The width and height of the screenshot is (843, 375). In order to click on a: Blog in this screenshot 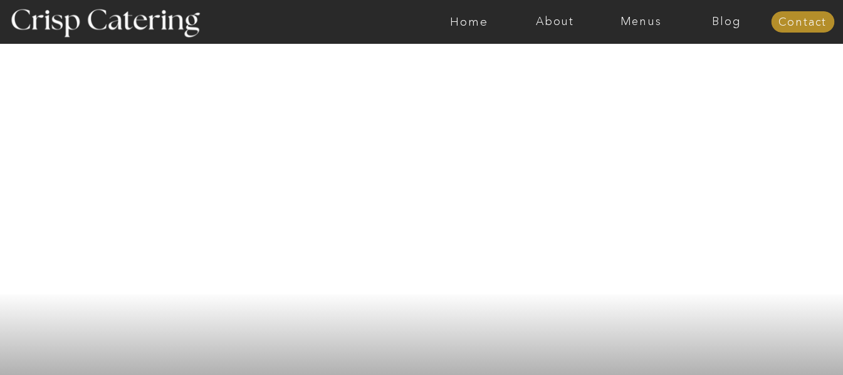, I will do `click(726, 22)`.